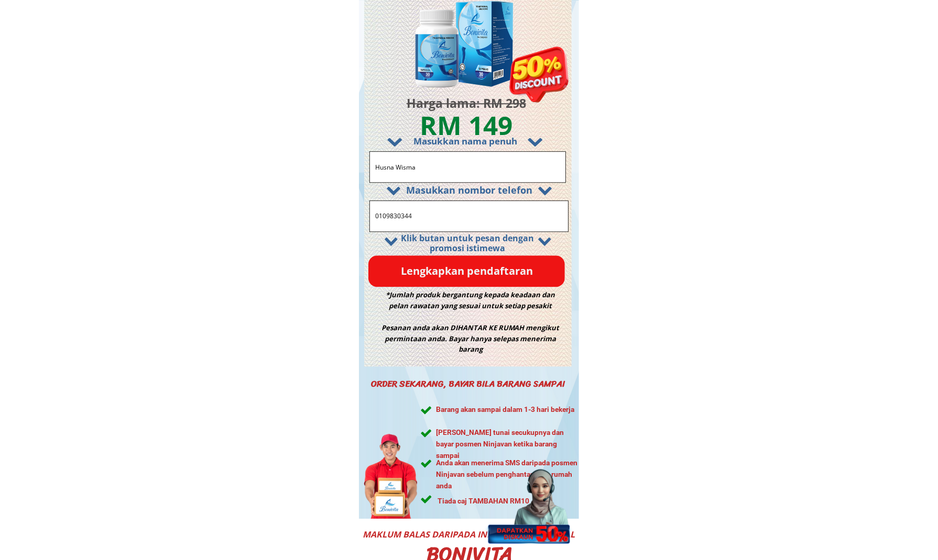 The image size is (938, 560). I want to click on h3: RM 149, so click(466, 125).